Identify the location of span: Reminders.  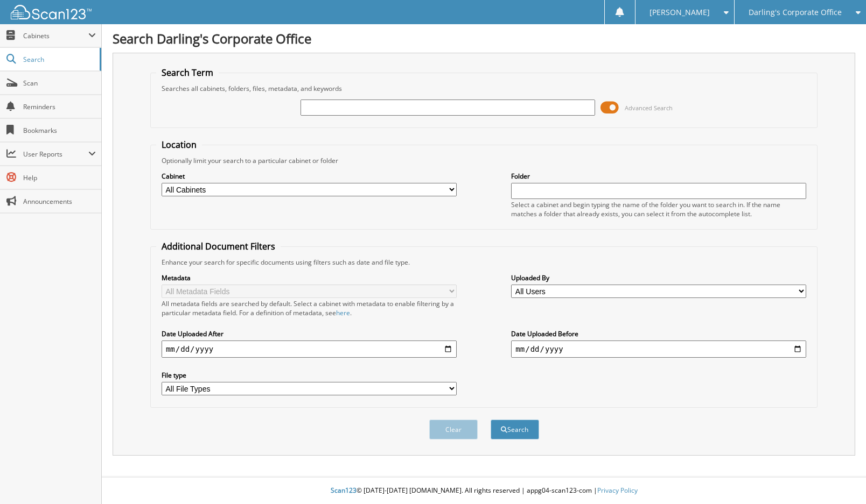
(59, 107).